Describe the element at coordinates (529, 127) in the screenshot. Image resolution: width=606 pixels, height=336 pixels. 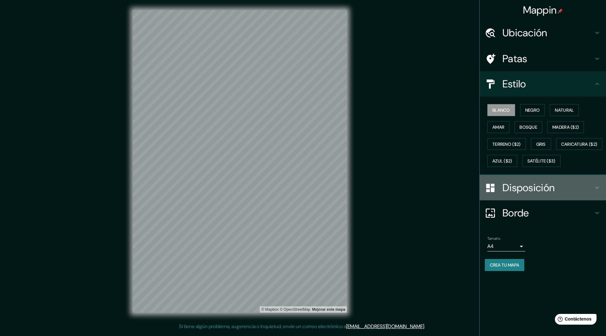
I see `font: Bosque` at that location.